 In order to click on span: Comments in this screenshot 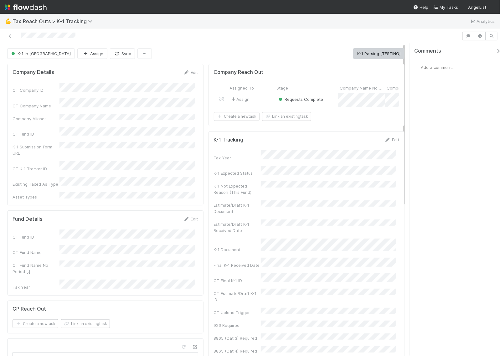, I will do `click(427, 51)`.